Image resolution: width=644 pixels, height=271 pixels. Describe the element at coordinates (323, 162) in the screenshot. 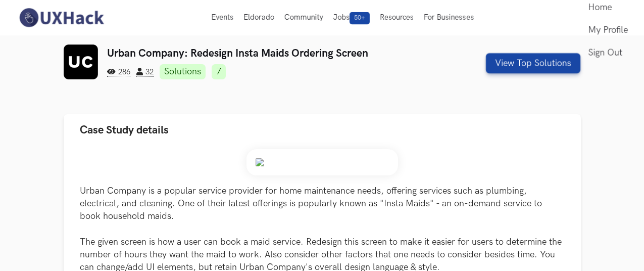

I see `img: Weekend_Hackathon_83_banner.png` at that location.